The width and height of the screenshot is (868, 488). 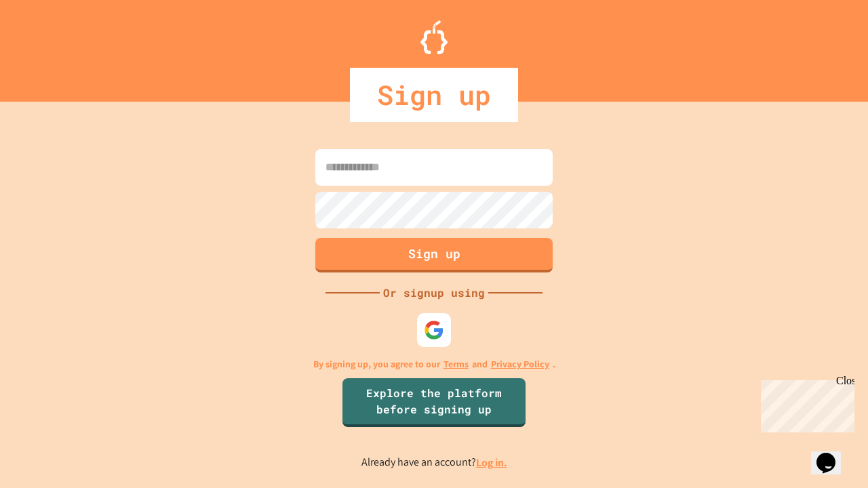 I want to click on img: Logo.svg, so click(x=434, y=37).